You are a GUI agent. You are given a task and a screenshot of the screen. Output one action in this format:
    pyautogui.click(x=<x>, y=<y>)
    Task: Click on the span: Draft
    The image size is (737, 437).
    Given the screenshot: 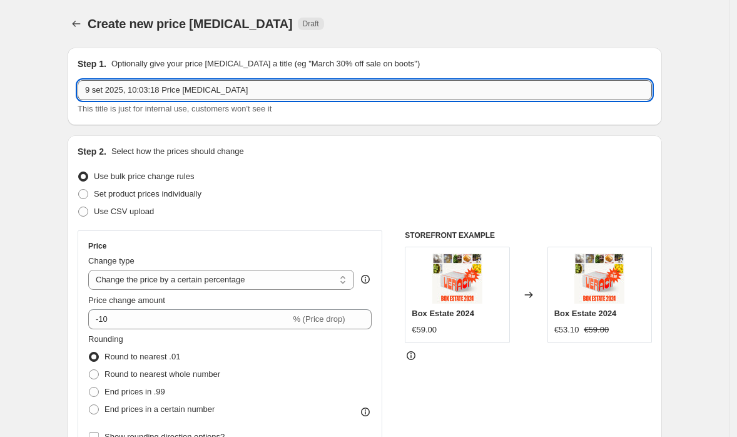 What is the action you would take?
    pyautogui.click(x=311, y=24)
    